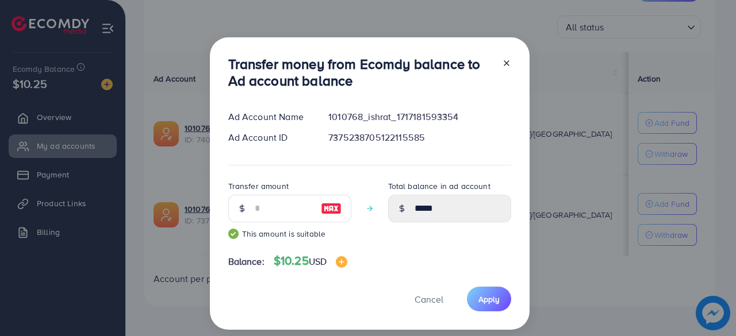 Image resolution: width=736 pixels, height=336 pixels. Describe the element at coordinates (488, 299) in the screenshot. I see `span: Apply` at that location.